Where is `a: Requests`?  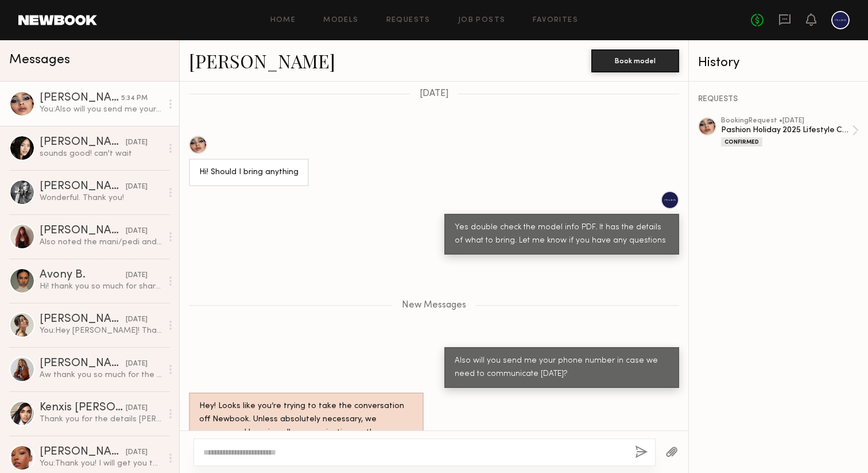
a: Requests is located at coordinates (408, 20).